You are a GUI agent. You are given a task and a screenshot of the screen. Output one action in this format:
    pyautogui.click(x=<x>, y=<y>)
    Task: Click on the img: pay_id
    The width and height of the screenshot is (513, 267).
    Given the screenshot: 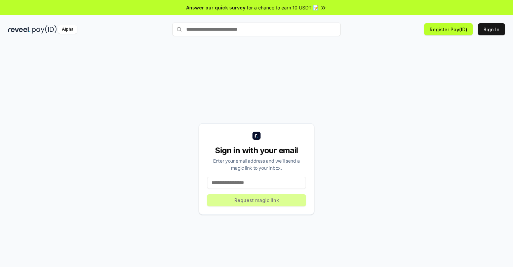 What is the action you would take?
    pyautogui.click(x=44, y=29)
    